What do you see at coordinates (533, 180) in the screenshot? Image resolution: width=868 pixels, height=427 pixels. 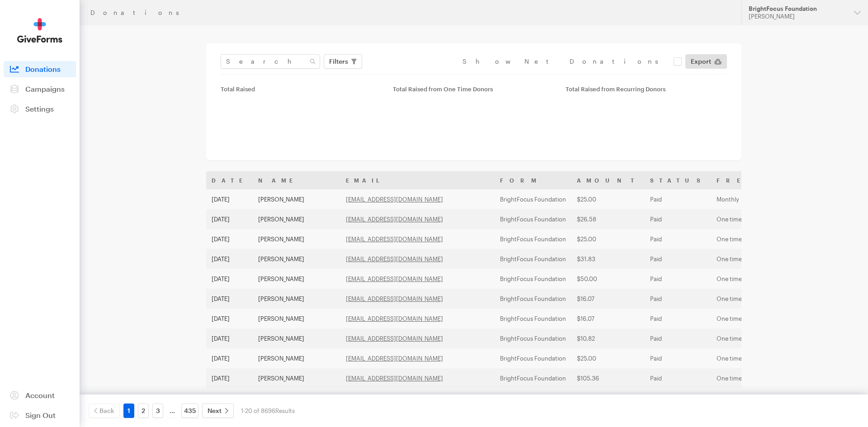 I see `th: Form` at bounding box center [533, 180].